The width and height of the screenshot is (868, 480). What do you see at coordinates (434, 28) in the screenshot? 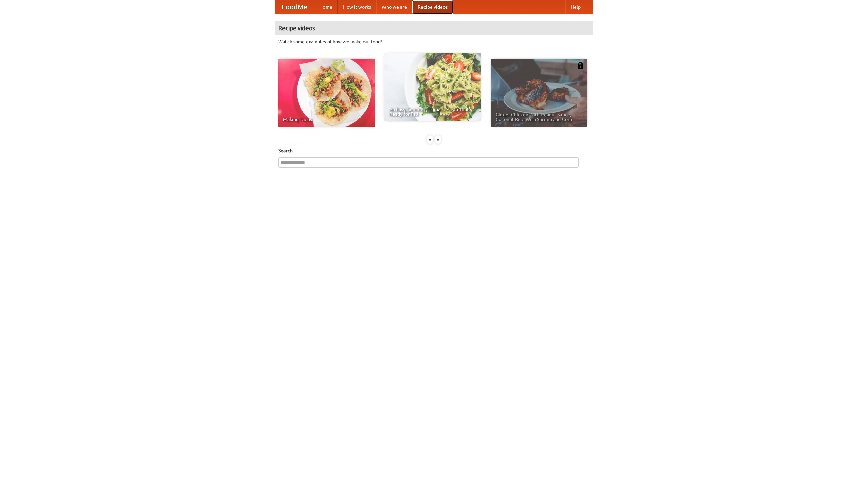
I see `h4: Recipe videos` at bounding box center [434, 28].